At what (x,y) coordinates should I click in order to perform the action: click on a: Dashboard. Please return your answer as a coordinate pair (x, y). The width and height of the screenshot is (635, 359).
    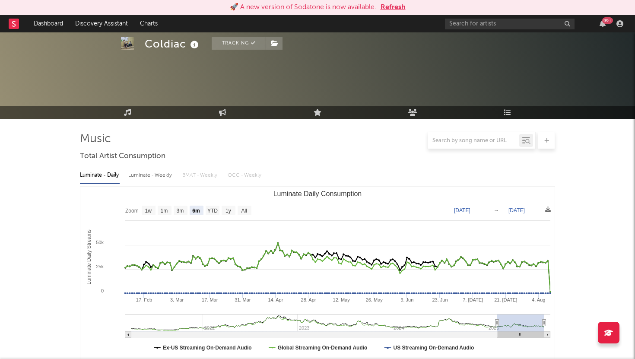
    Looking at the image, I should click on (48, 24).